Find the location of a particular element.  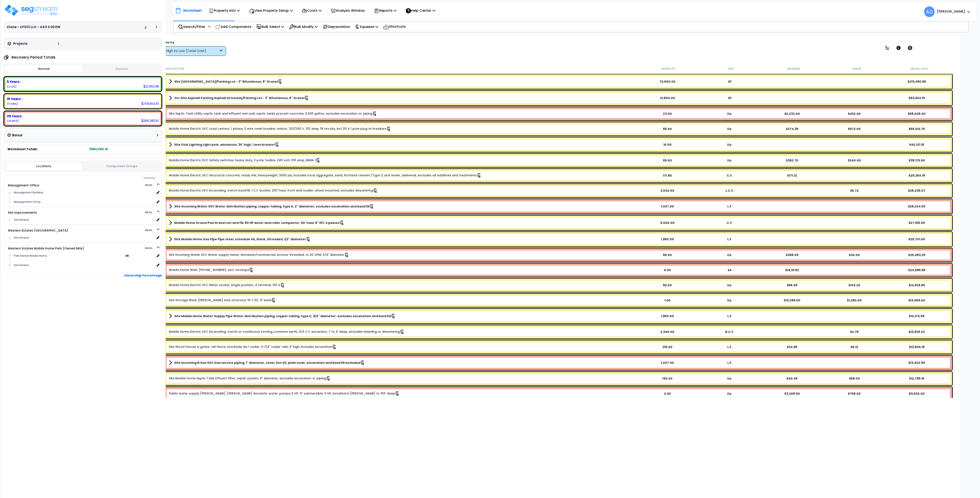

p: Help Center is located at coordinates (420, 11).